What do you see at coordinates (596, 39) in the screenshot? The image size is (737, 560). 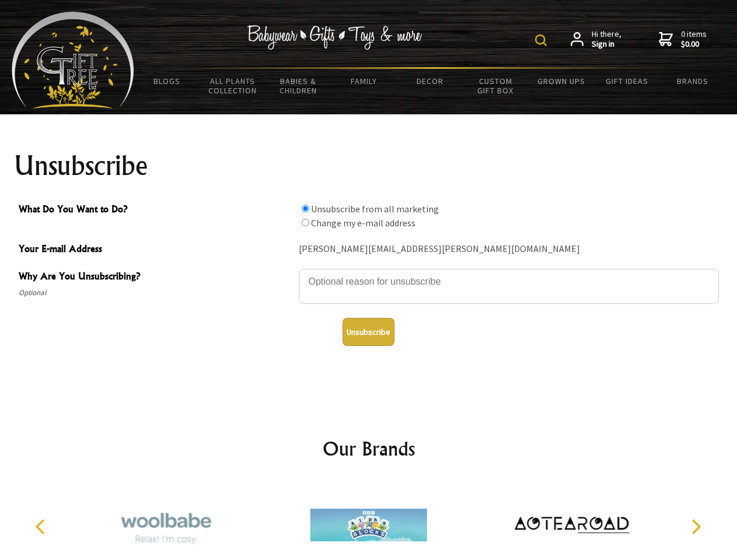 I see `a: Hi there,Sign in` at bounding box center [596, 39].